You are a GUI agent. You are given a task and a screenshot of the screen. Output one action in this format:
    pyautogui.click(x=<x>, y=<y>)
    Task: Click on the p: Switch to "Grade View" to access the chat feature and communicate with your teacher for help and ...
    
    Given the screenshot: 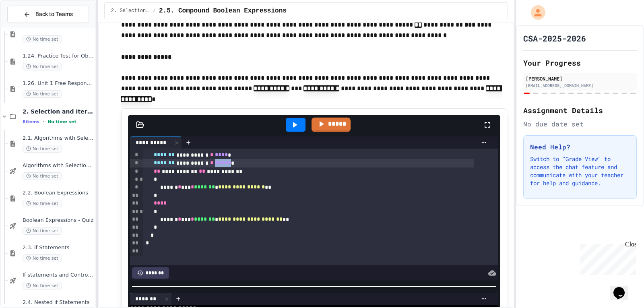 What is the action you would take?
    pyautogui.click(x=580, y=171)
    